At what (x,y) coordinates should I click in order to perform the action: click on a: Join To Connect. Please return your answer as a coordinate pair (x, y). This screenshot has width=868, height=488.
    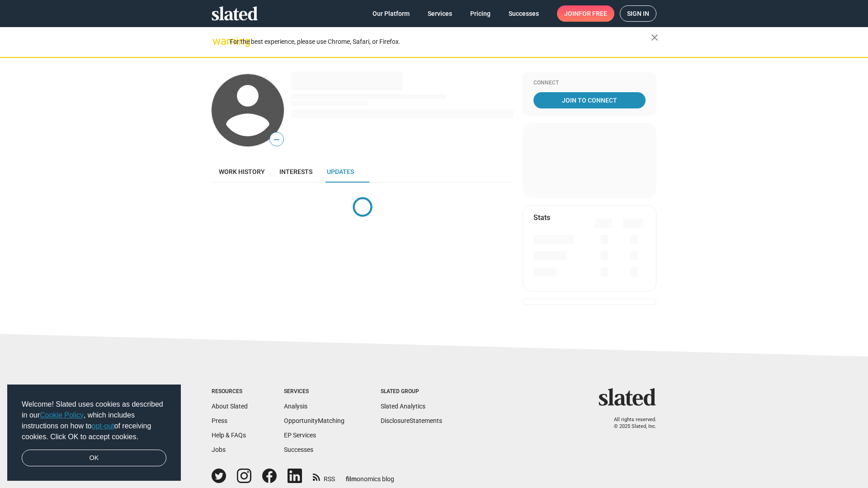
    Looking at the image, I should click on (589, 100).